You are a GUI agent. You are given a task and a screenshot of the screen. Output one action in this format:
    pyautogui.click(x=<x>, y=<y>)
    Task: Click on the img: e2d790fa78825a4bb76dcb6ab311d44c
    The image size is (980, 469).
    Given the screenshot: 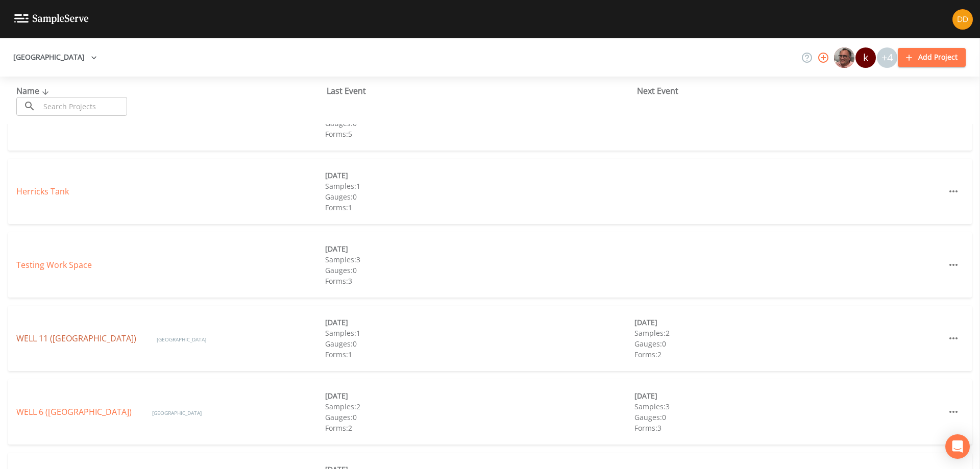 What is the action you would take?
    pyautogui.click(x=845, y=58)
    